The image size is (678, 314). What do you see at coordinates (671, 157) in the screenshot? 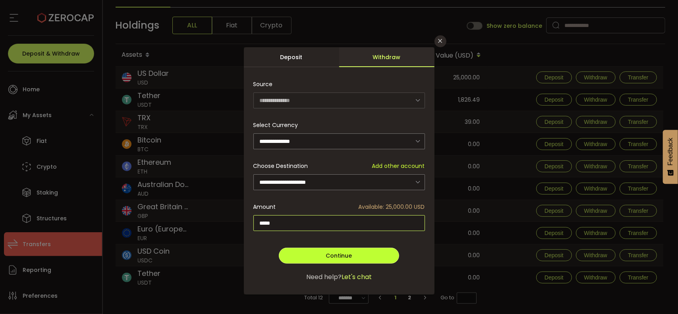
I see `button: Feedback - Show survey` at bounding box center [671, 157].